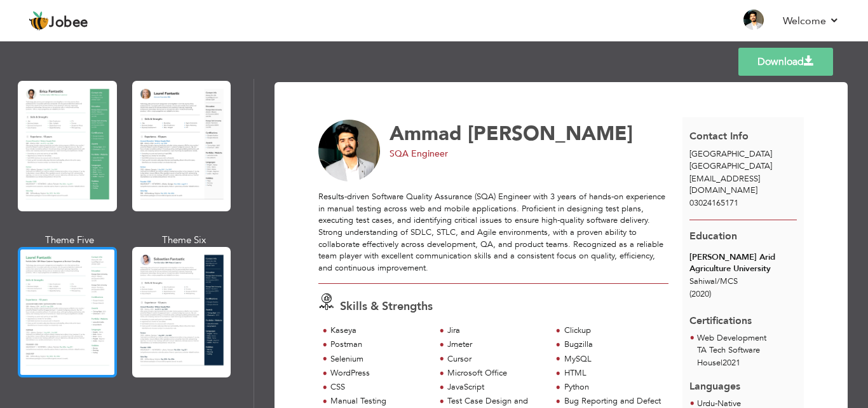  Describe the element at coordinates (496, 344) in the screenshot. I see `div: Jmeter` at that location.